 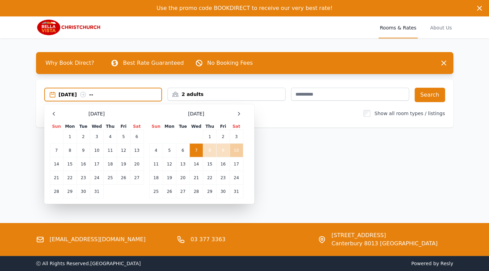 I want to click on span: Rooms & Rates, so click(x=398, y=27).